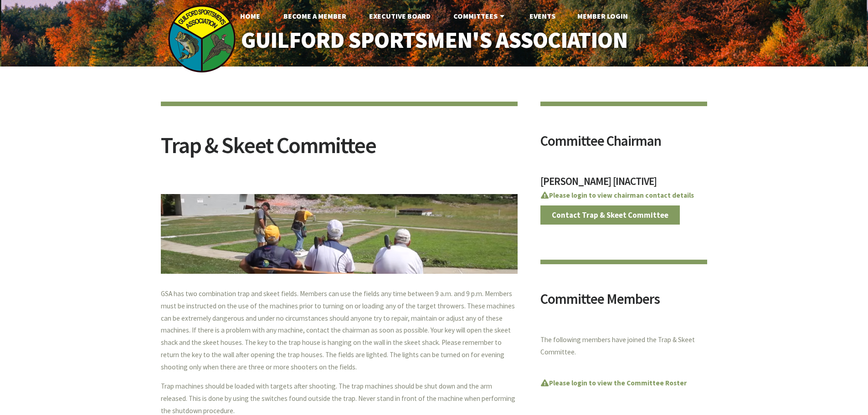 This screenshot has width=868, height=415. Describe the element at coordinates (624, 302) in the screenshot. I see `h2: Committee Members` at that location.